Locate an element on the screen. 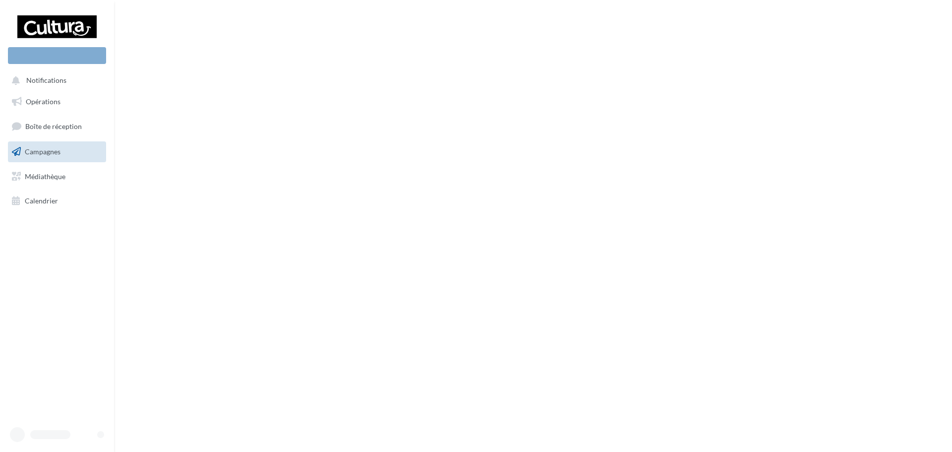  a: Médiathèque is located at coordinates (57, 176).